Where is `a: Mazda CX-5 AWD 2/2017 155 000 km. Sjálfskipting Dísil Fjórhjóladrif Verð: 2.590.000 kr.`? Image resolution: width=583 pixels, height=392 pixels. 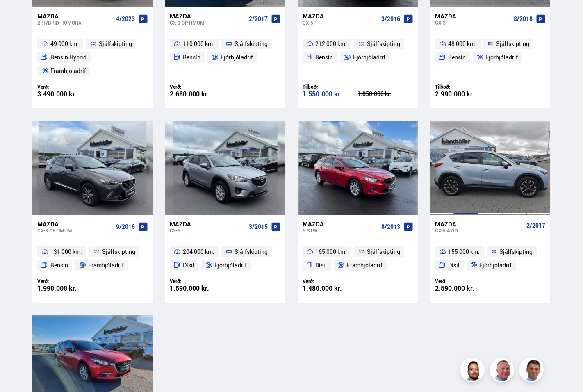 a: Mazda CX-5 AWD 2/2017 155 000 km. Sjálfskipting Dísil Fjórhjóladrif Verð: 2.590.000 kr. is located at coordinates (490, 259).